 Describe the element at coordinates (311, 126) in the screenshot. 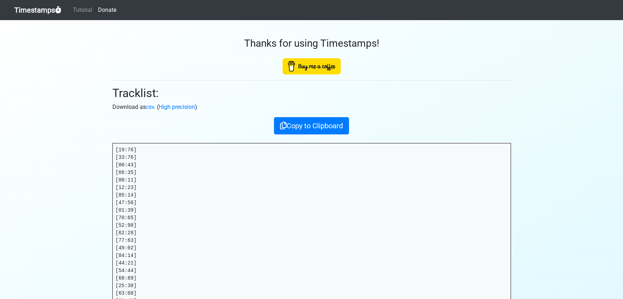

I see `button: Copy to Clipboard` at that location.